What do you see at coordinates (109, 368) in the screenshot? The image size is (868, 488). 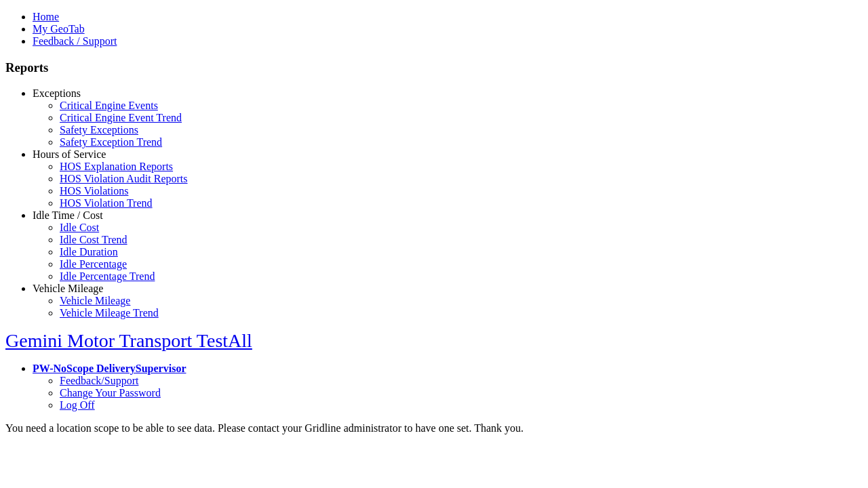 I see `a: PW-NoScope DeliverySupervisor` at bounding box center [109, 368].